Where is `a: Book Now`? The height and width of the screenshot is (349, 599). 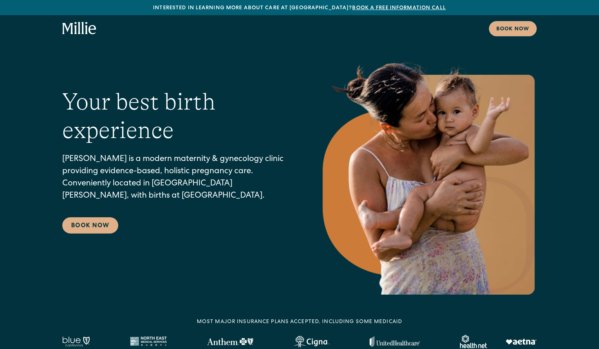
a: Book Now is located at coordinates (90, 226).